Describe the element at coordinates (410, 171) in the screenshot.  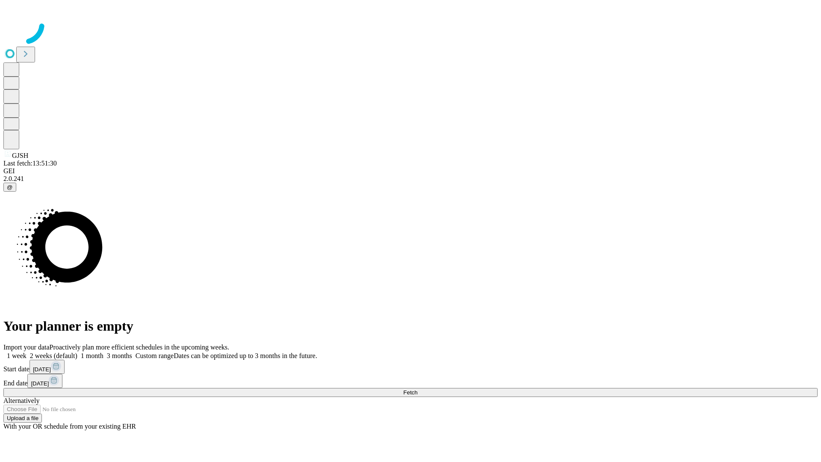
I see `div: GEI` at that location.